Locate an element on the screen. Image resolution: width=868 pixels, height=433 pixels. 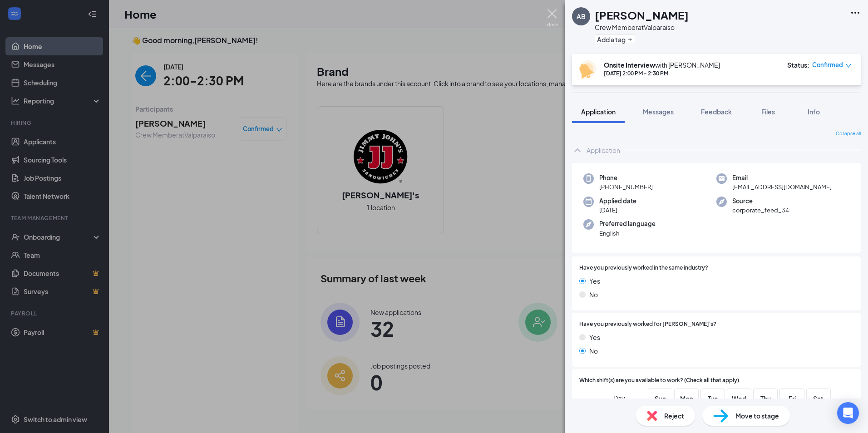
div: Status : is located at coordinates (798, 65).